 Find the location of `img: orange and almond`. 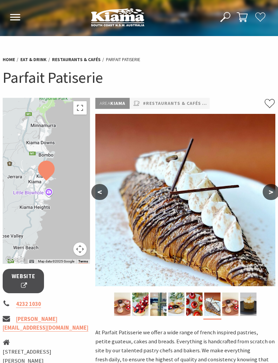

img: orange and almond is located at coordinates (248, 304).